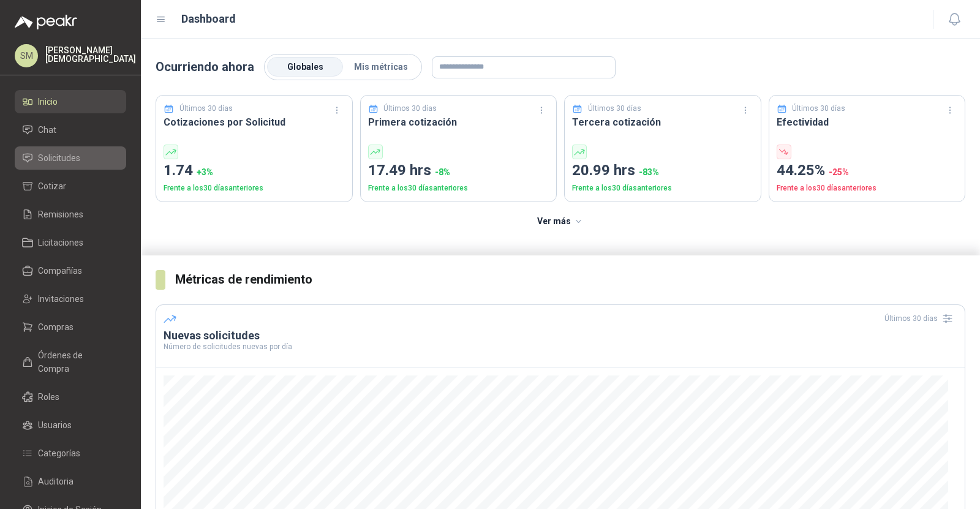  Describe the element at coordinates (70, 453) in the screenshot. I see `a: Categorías` at that location.